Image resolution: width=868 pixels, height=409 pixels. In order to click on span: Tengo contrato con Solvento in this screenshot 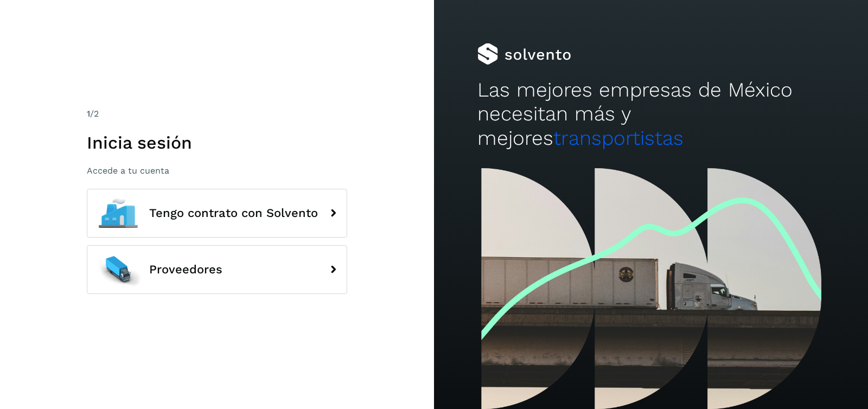, I will do `click(233, 213)`.